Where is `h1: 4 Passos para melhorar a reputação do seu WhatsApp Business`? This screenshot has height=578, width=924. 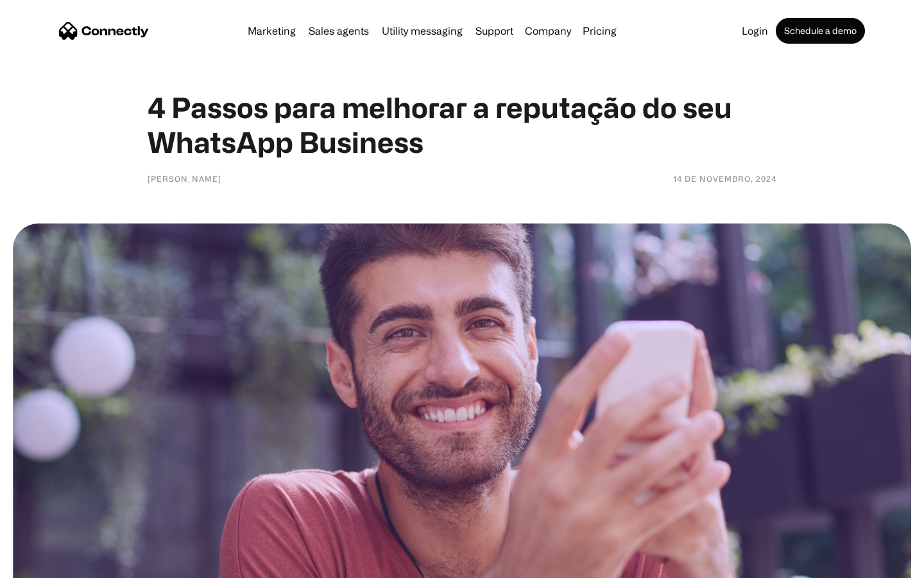
h1: 4 Passos para melhorar a reputação do seu WhatsApp Business is located at coordinates (462, 124).